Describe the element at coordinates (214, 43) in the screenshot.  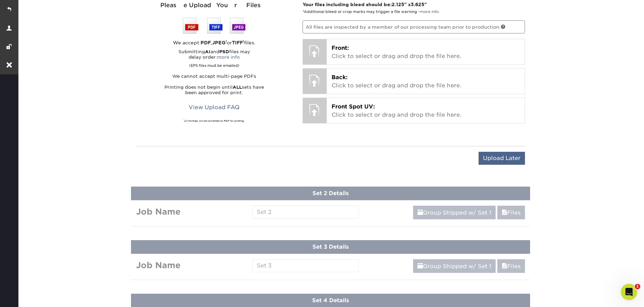
I see `div: We accept: , or files.` at that location.